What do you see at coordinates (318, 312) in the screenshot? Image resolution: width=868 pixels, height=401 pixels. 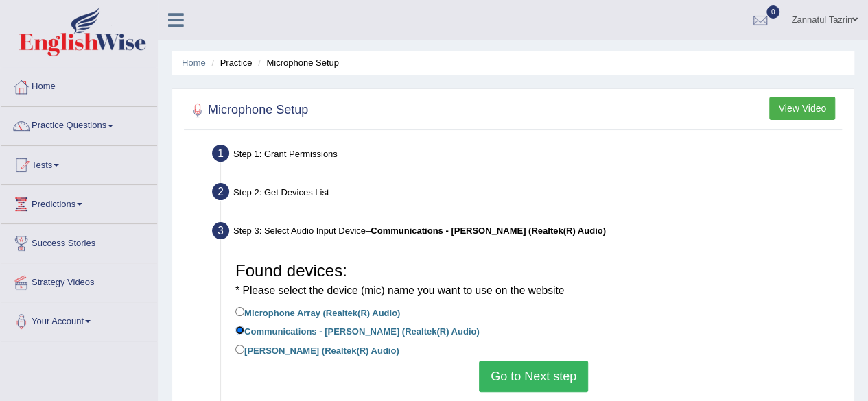 I see `label: Microphone Array (Realtek(R) Audio)` at bounding box center [318, 312].